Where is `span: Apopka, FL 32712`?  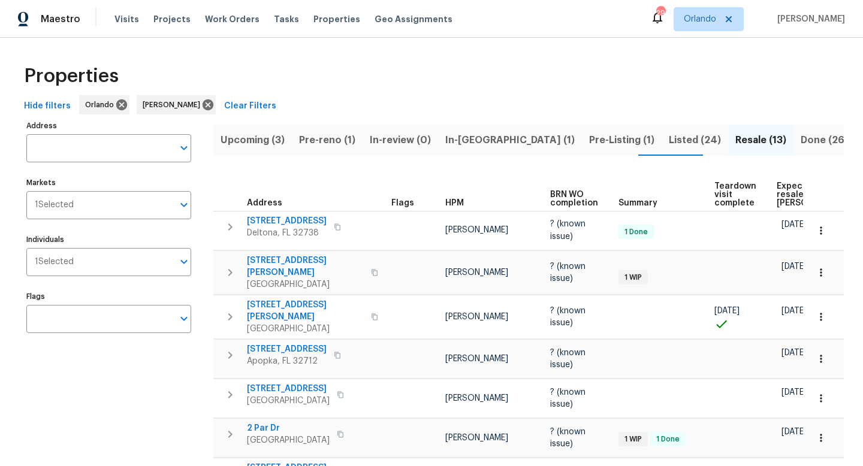 span: Apopka, FL 32712 is located at coordinates (287, 362).